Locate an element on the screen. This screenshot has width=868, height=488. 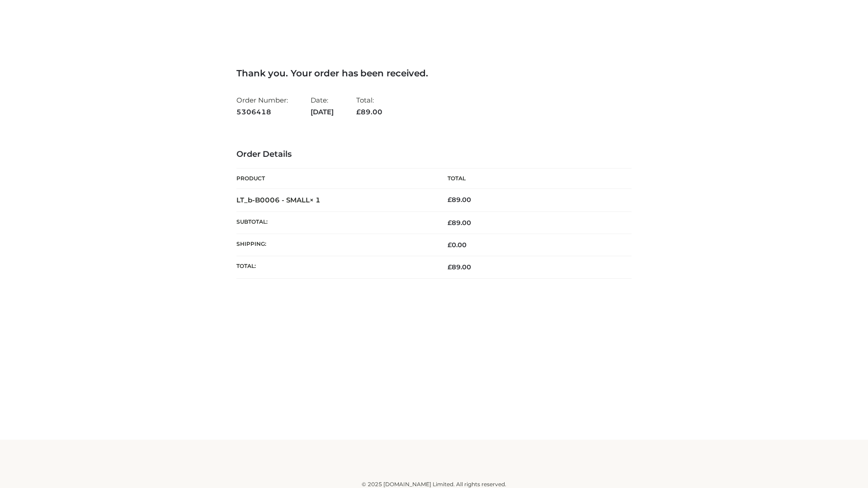
strong: LT_b-B0006 - SMALL is located at coordinates (278, 200).